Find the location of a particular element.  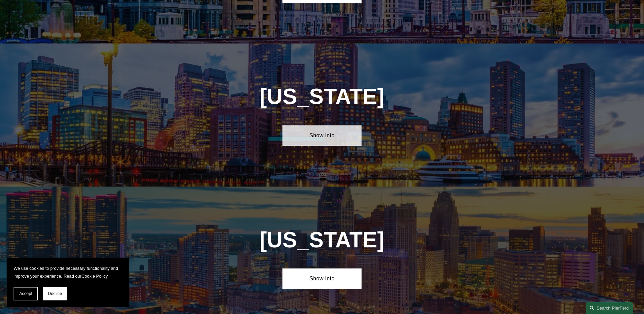

a: Cookie Policy is located at coordinates (94, 276).